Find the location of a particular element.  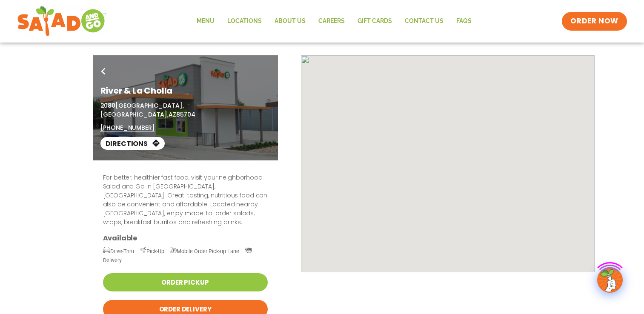

a: Contact Us is located at coordinates (424, 21).